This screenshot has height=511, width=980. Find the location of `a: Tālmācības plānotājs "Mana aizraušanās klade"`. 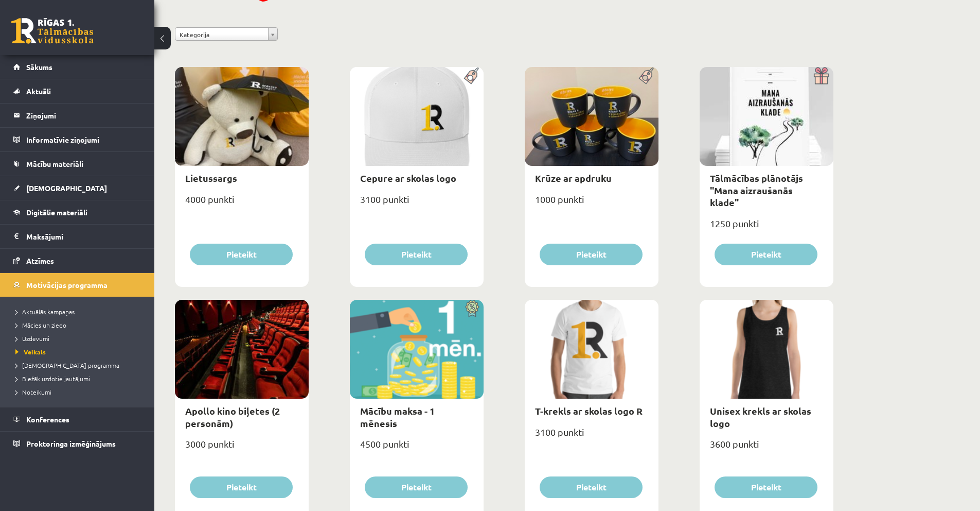

a: Tālmācības plānotājs "Mana aizraušanās klade" is located at coordinates (756, 190).